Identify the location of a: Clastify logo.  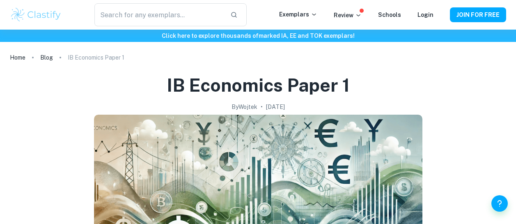
(36, 15).